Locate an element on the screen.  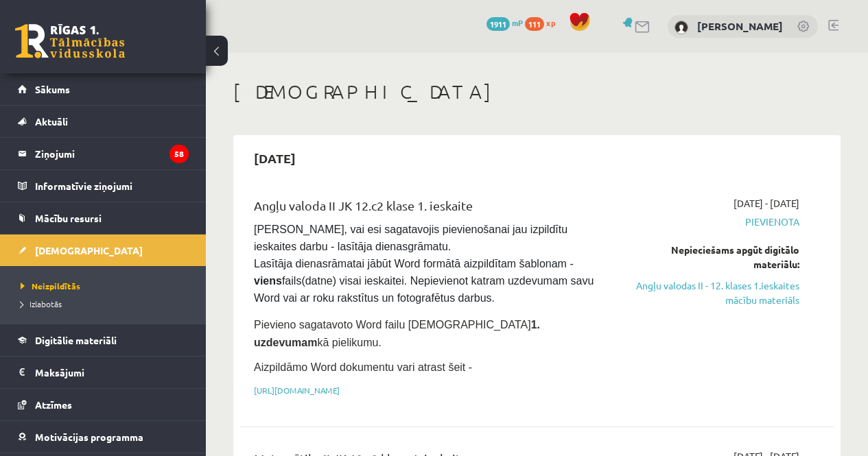
a: Izlabotās is located at coordinates (107, 304).